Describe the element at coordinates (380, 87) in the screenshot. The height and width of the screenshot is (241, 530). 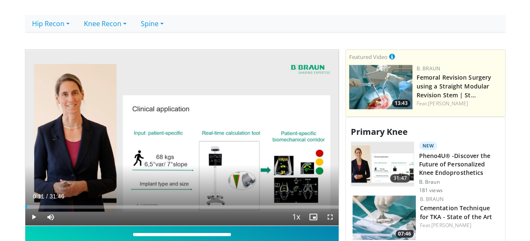
I see `a: 13:43` at that location.